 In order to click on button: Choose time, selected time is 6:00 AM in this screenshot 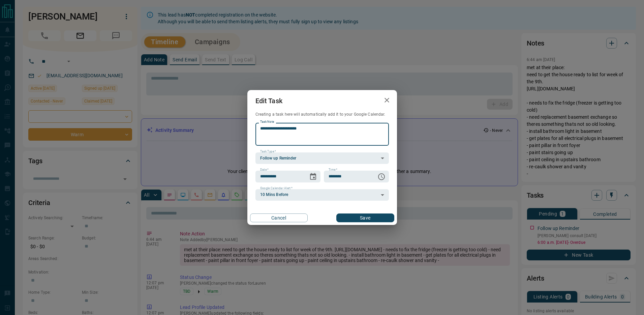, I will do `click(382, 176)`.